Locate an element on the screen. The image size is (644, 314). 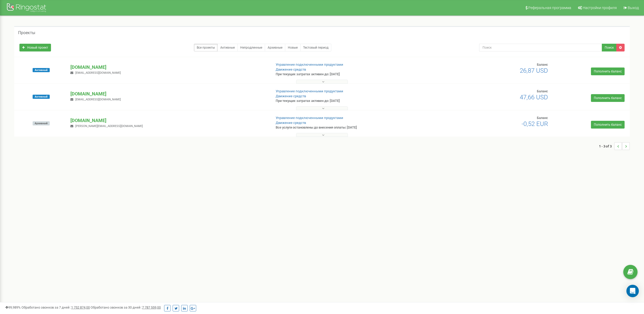
a: Активные is located at coordinates (228, 47).